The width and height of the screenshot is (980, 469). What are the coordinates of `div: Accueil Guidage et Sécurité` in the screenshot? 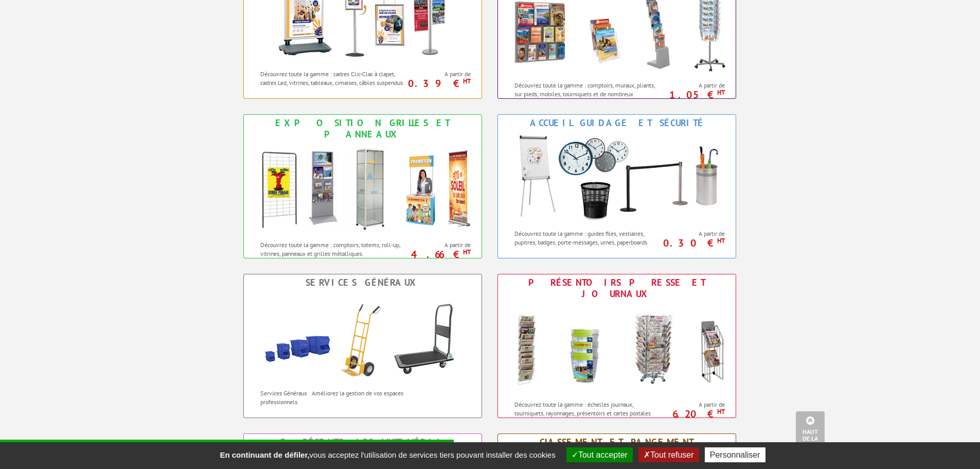 It's located at (617, 123).